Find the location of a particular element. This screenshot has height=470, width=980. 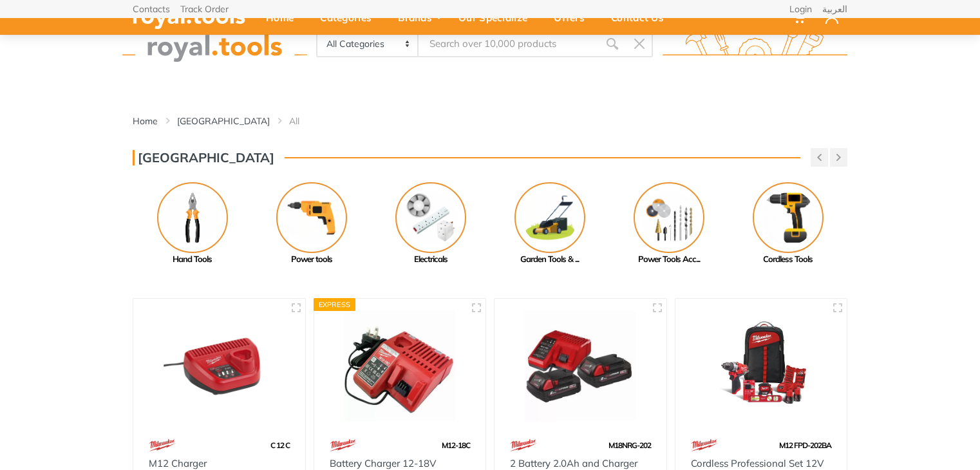

a: Home is located at coordinates (145, 121).